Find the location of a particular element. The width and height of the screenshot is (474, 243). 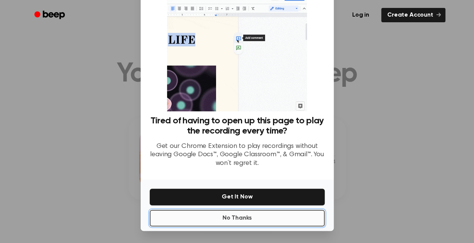

a: Beep is located at coordinates (50, 15).